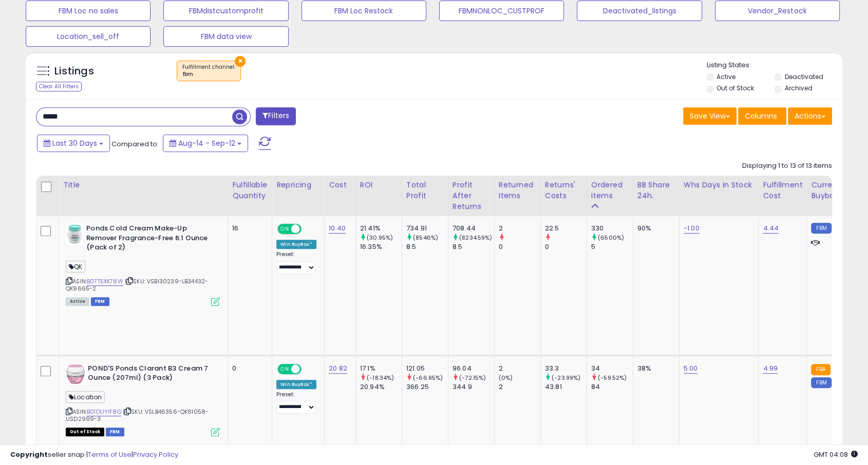  I want to click on a: 4.99, so click(770, 368).